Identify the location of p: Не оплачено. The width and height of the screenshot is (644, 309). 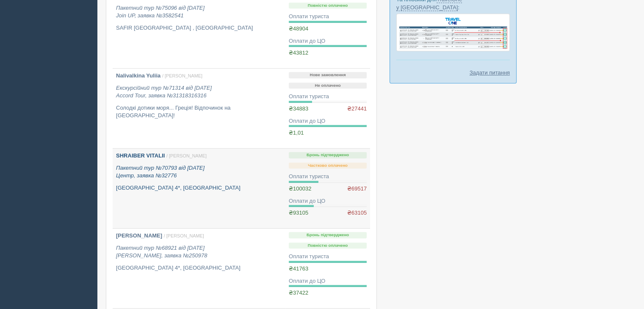
(328, 85).